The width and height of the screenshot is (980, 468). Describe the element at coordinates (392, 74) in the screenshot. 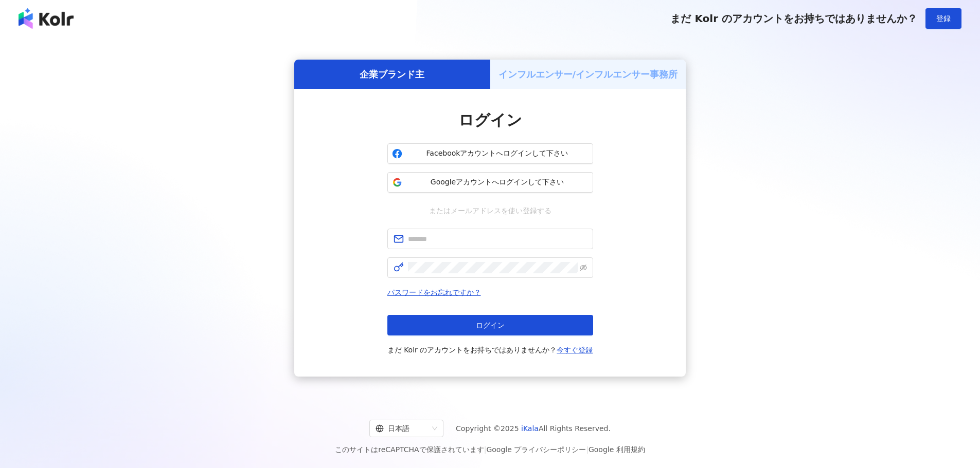

I see `h5: 企業ブランド主` at that location.